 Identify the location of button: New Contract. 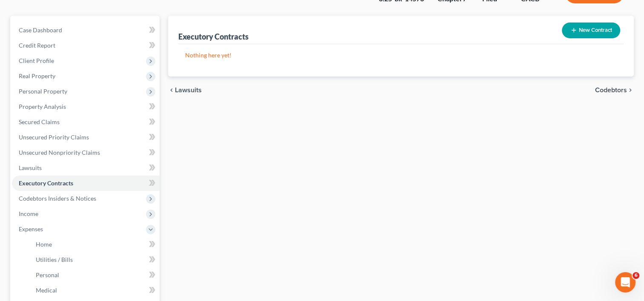
(591, 30).